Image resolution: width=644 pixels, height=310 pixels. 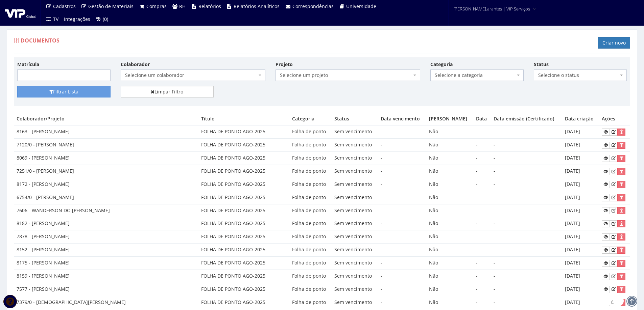 What do you see at coordinates (580, 118) in the screenshot?
I see `th: Data criação` at bounding box center [580, 118].